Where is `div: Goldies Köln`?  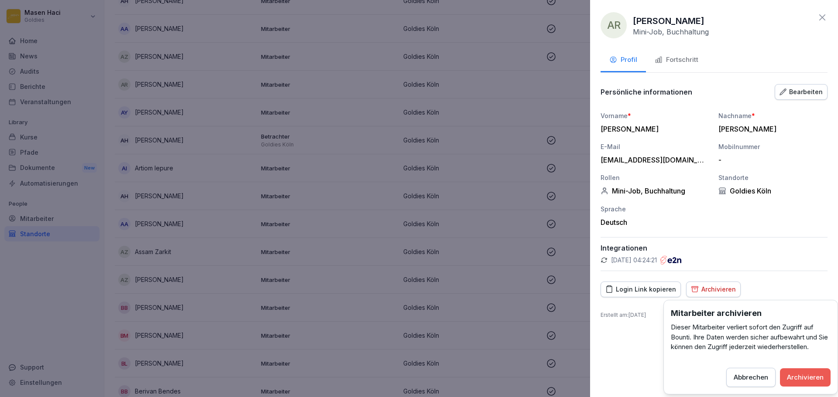
div: Goldies Köln is located at coordinates (773, 191).